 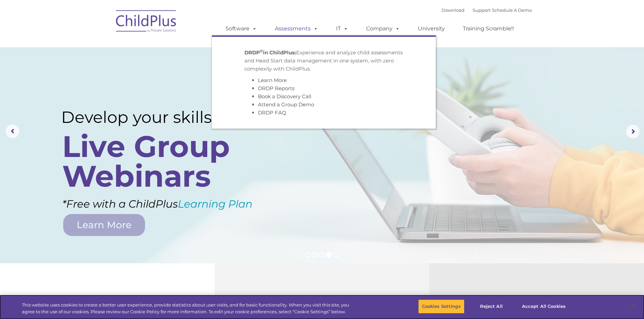 I want to click on a: Attend a Group Demo, so click(x=286, y=104).